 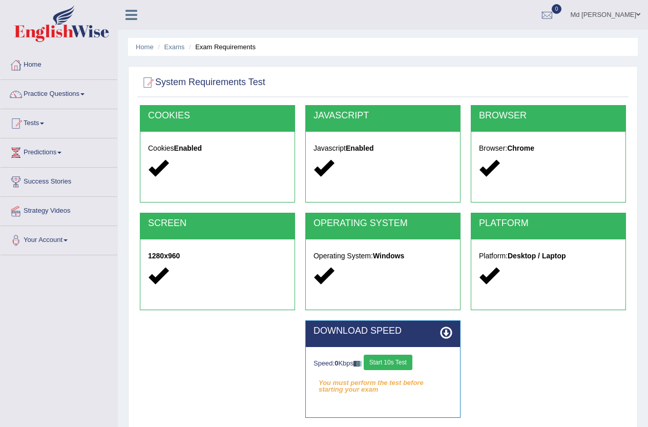 What do you see at coordinates (175, 47) in the screenshot?
I see `a: Exams` at bounding box center [175, 47].